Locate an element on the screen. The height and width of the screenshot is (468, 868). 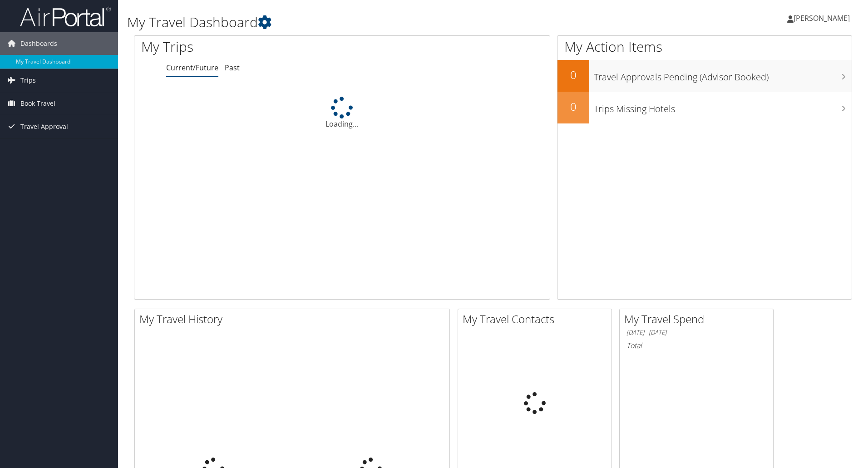
span: Travel Approval is located at coordinates (44, 127).